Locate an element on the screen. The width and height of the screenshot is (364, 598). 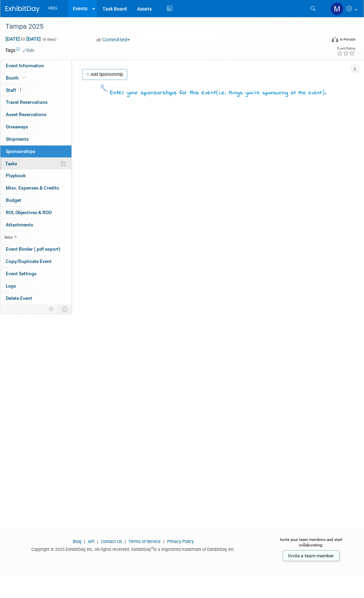
a: Terms of Service is located at coordinates (144, 541).